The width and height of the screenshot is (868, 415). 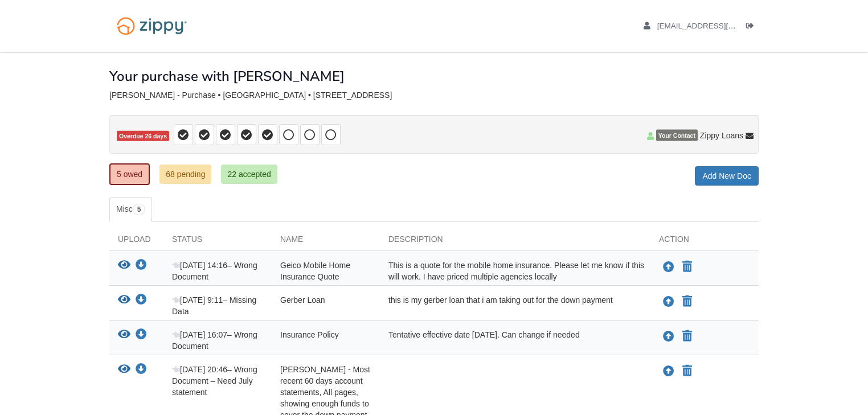 What do you see at coordinates (721, 135) in the screenshot?
I see `span: Zippy Loans` at bounding box center [721, 135].